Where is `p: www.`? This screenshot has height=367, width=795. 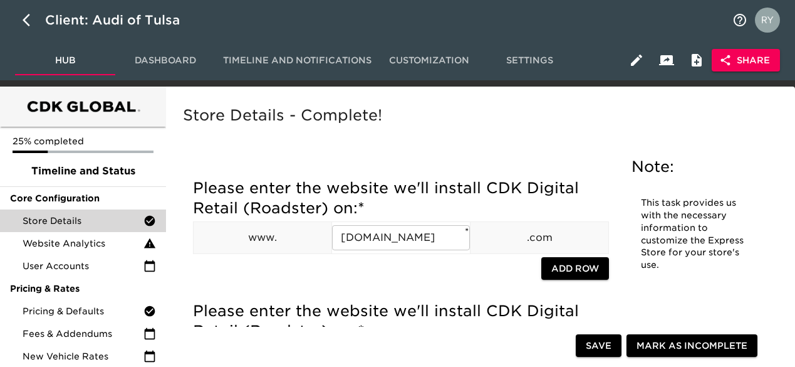
p: www. is located at coordinates (263, 238).